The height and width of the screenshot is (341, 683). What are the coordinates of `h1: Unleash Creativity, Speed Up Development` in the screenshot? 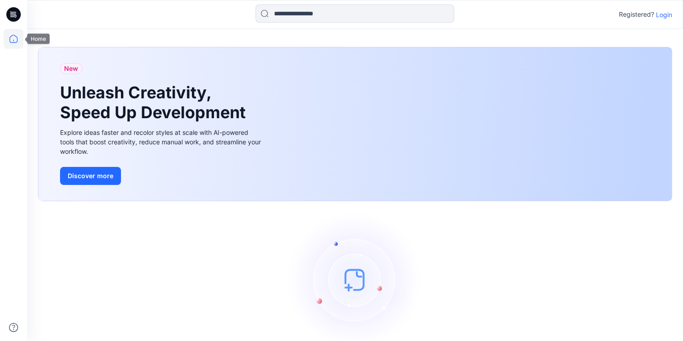 It's located at (155, 102).